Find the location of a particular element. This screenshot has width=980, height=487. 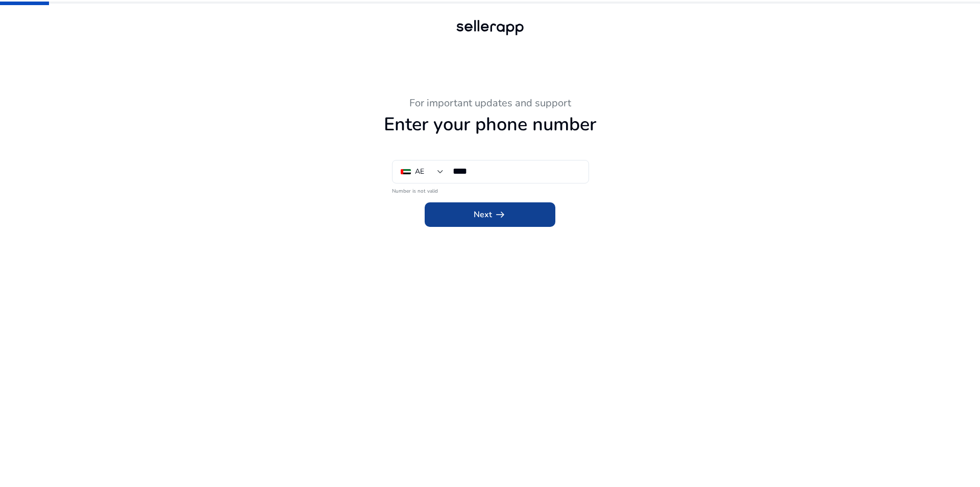

span: Next is located at coordinates (490, 214).